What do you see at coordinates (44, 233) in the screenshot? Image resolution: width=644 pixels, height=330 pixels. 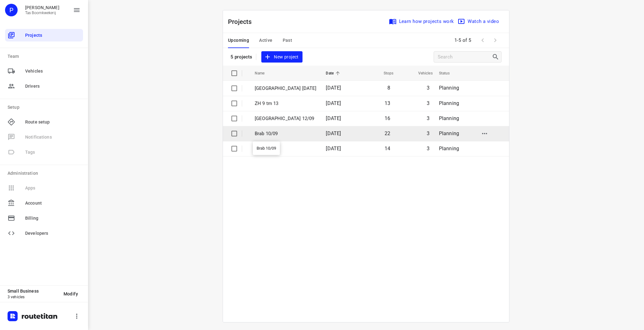 I see `div: Developers` at bounding box center [44, 233].